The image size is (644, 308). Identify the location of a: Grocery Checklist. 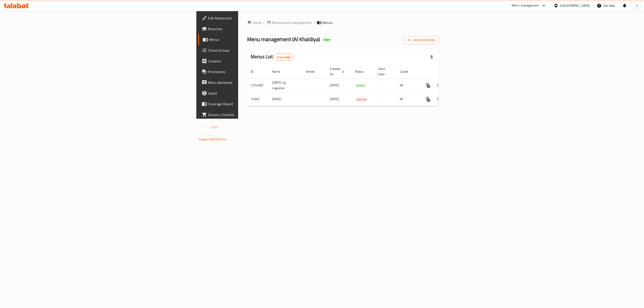
(251, 114).